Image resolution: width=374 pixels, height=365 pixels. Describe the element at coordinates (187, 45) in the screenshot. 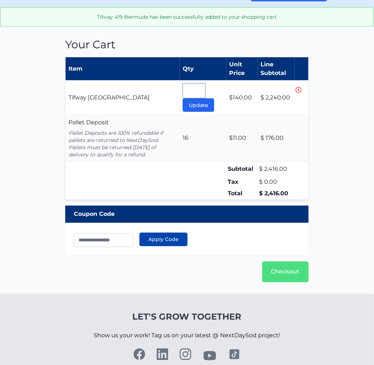

I see `h1: Your Cart` at that location.